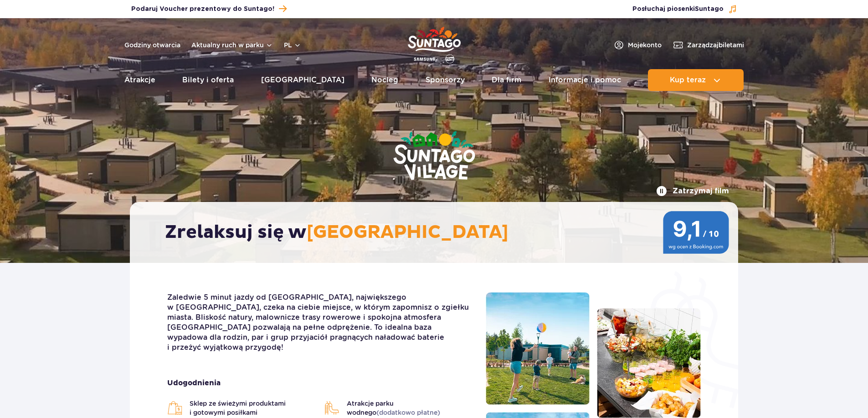 Image resolution: width=868 pixels, height=418 pixels. What do you see at coordinates (696, 80) in the screenshot?
I see `button: Kup teraz` at bounding box center [696, 80].